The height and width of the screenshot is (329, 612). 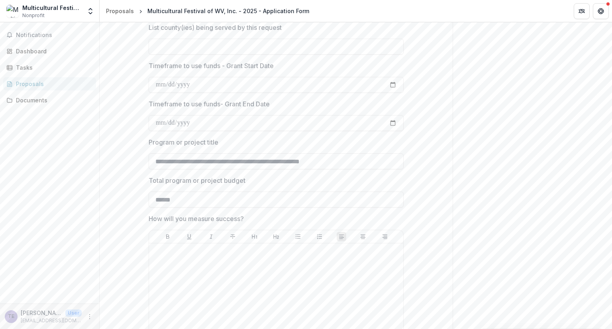 What do you see at coordinates (341, 237) in the screenshot?
I see `button: Align Left` at bounding box center [341, 237].